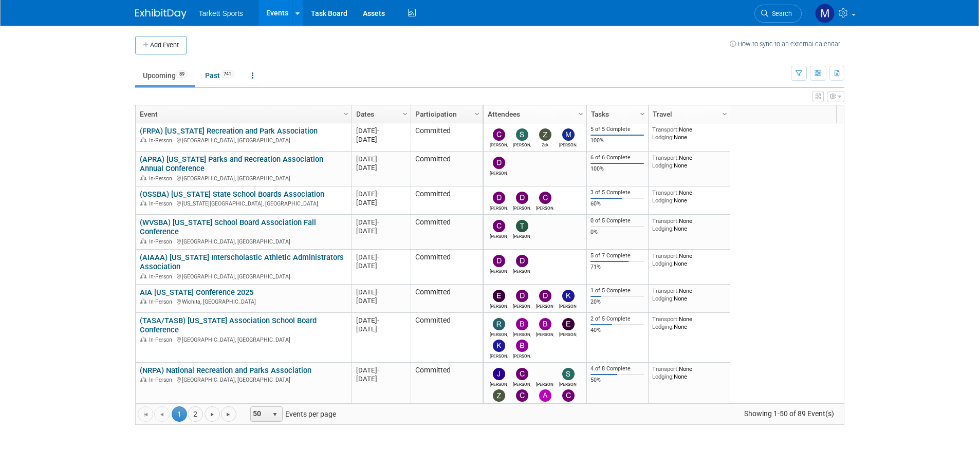 The width and height of the screenshot is (979, 468). What do you see at coordinates (446, 114) in the screenshot?
I see `a: Participation` at bounding box center [446, 114].